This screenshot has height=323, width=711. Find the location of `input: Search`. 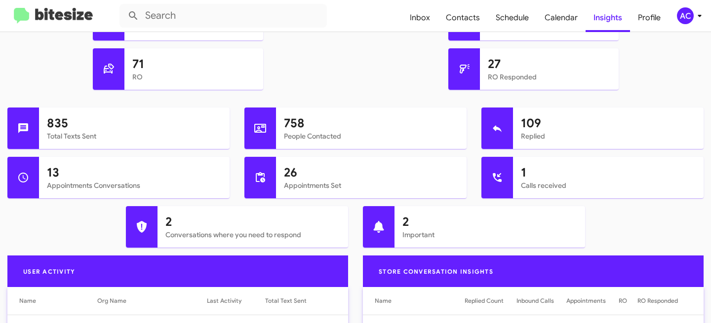

input: Search is located at coordinates (223, 16).